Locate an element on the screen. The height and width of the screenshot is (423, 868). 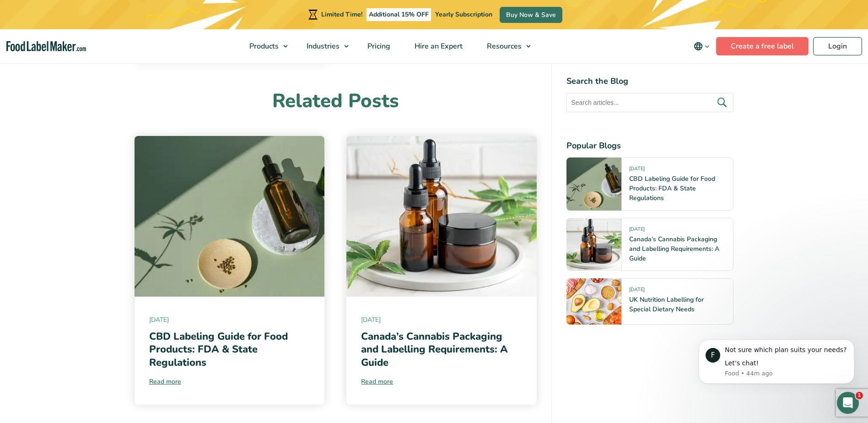
span: Limited Time! is located at coordinates (342, 14).